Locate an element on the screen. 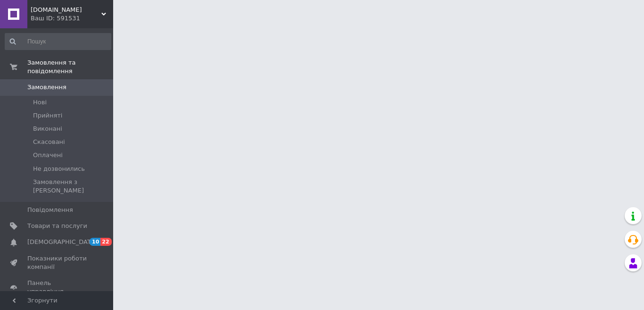 This screenshot has height=310, width=644. span: Повідомлення is located at coordinates (50, 210).